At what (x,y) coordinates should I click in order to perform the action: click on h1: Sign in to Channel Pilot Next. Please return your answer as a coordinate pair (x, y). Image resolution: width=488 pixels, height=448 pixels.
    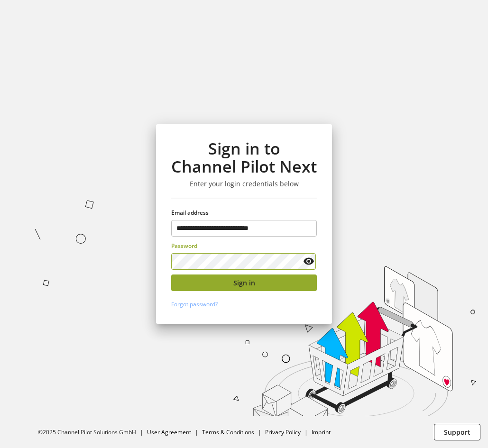
    Looking at the image, I should click on (244, 157).